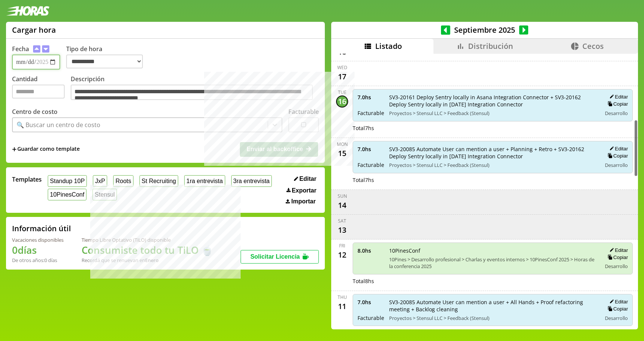  I want to click on div: Thu, so click(342, 297).